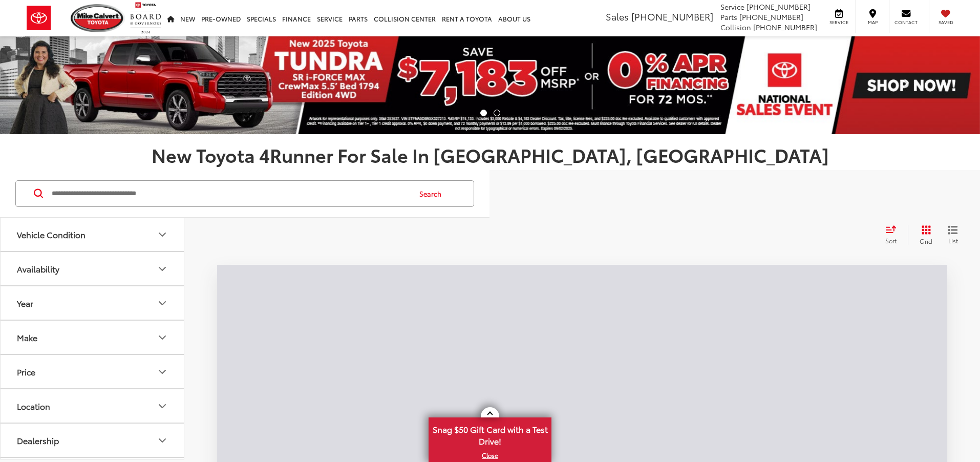  Describe the element at coordinates (93, 268) in the screenshot. I see `button: AvailabilityAvailability` at that location.